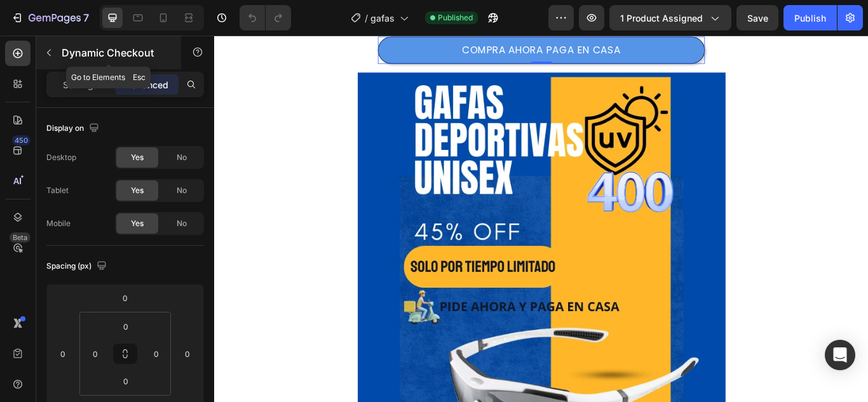 The height and width of the screenshot is (402, 868). Describe the element at coordinates (455, 18) in the screenshot. I see `span: Published` at that location.